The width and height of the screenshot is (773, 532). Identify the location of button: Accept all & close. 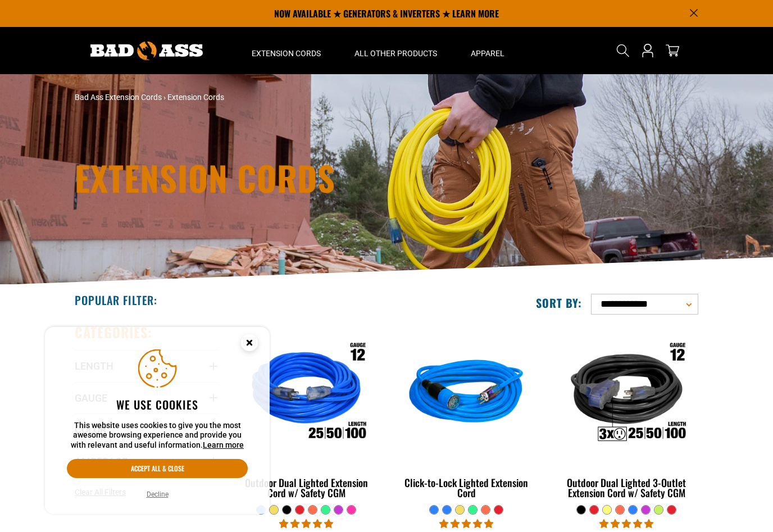
(157, 468).